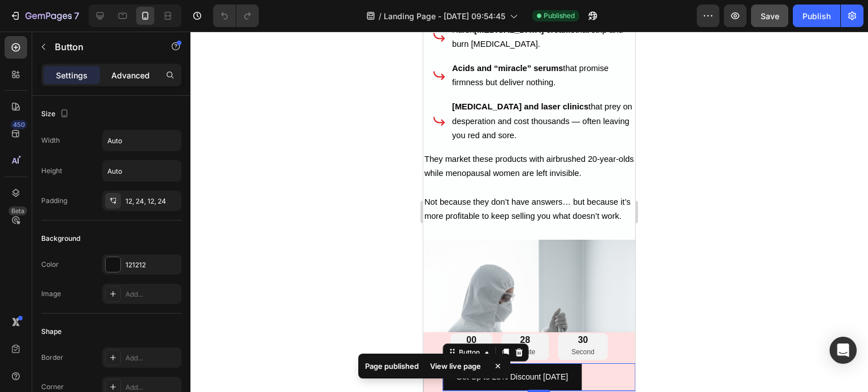 Image resolution: width=868 pixels, height=392 pixels. What do you see at coordinates (152, 265) in the screenshot?
I see `div: 121212` at bounding box center [152, 265].